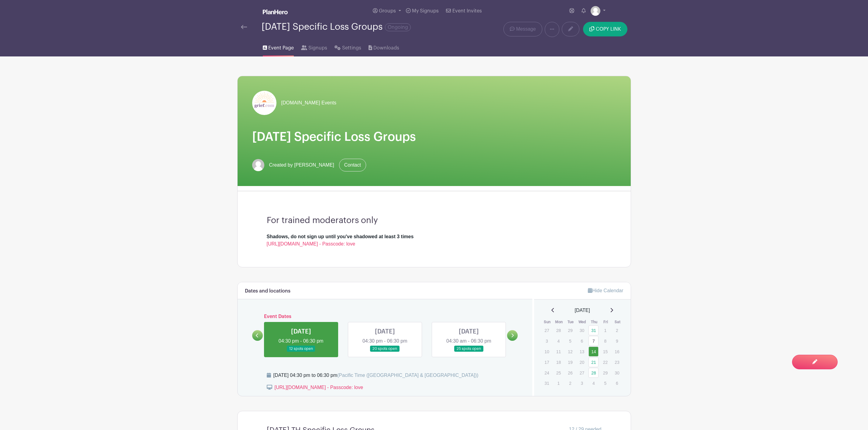 The height and width of the screenshot is (430, 868). What do you see at coordinates (434, 221) in the screenshot?
I see `h3: For trained moderators only` at bounding box center [434, 221].